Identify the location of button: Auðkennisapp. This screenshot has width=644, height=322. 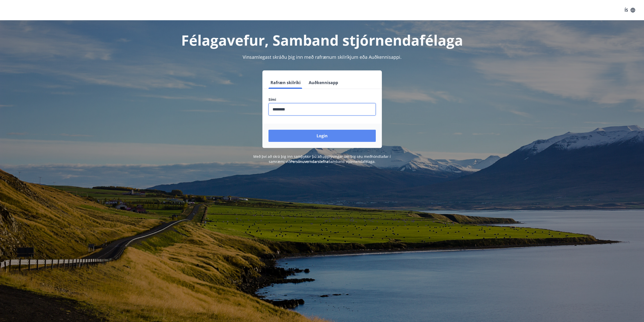
(324, 83).